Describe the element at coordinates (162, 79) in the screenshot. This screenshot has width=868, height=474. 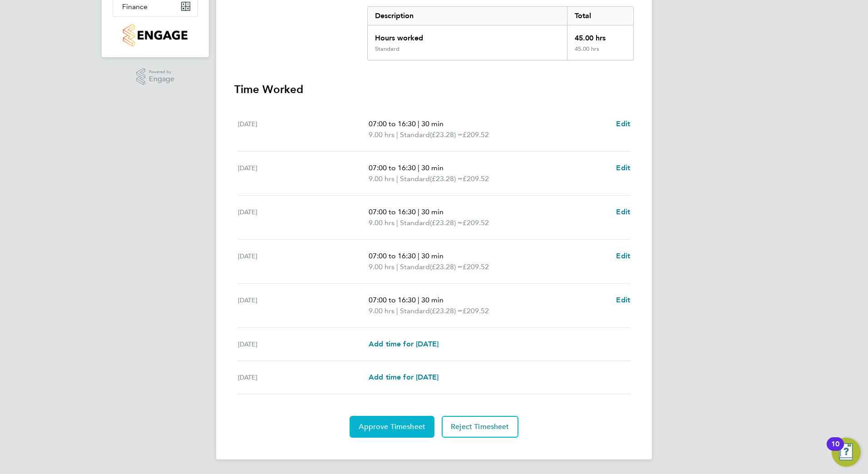
I see `span: Engage` at that location.